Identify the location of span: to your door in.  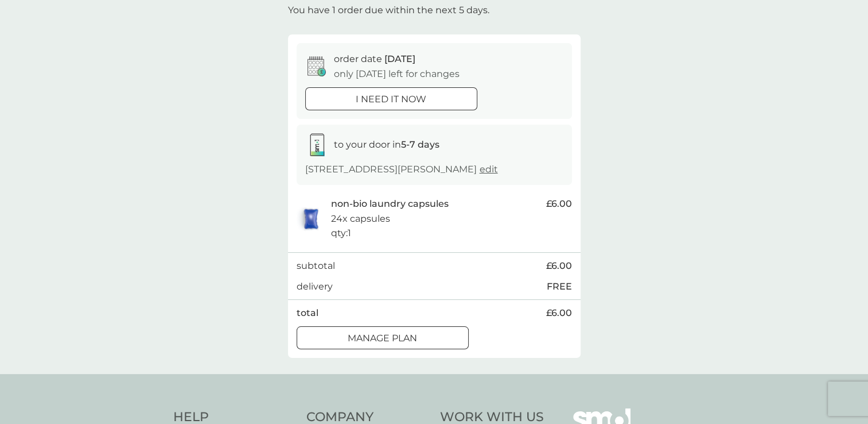
(387, 144).